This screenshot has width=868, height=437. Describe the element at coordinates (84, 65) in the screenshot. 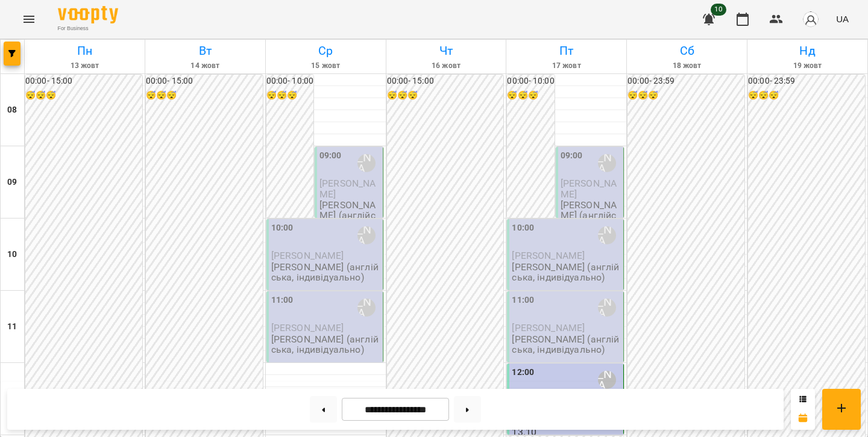

I see `h6: 13 жовт` at that location.